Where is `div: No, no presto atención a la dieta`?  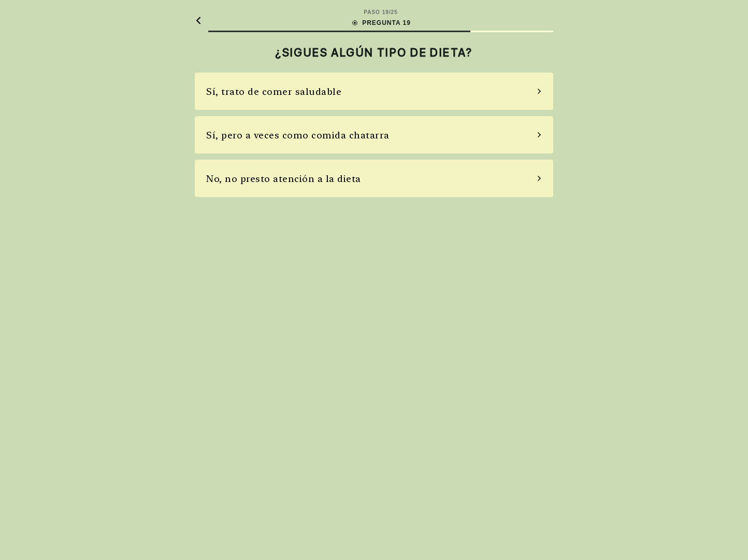
div: No, no presto atención a la dieta is located at coordinates (284, 178).